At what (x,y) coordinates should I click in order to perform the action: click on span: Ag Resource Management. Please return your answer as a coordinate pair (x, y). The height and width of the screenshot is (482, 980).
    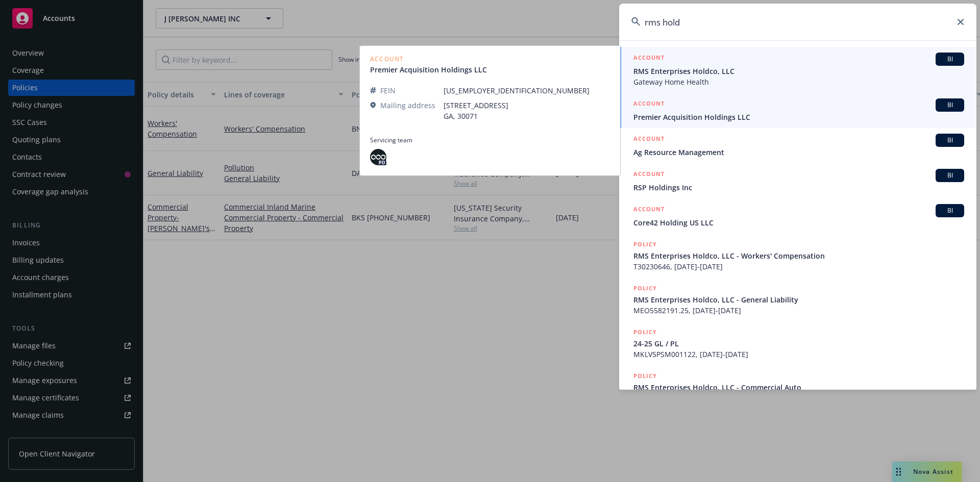
    Looking at the image, I should click on (799, 152).